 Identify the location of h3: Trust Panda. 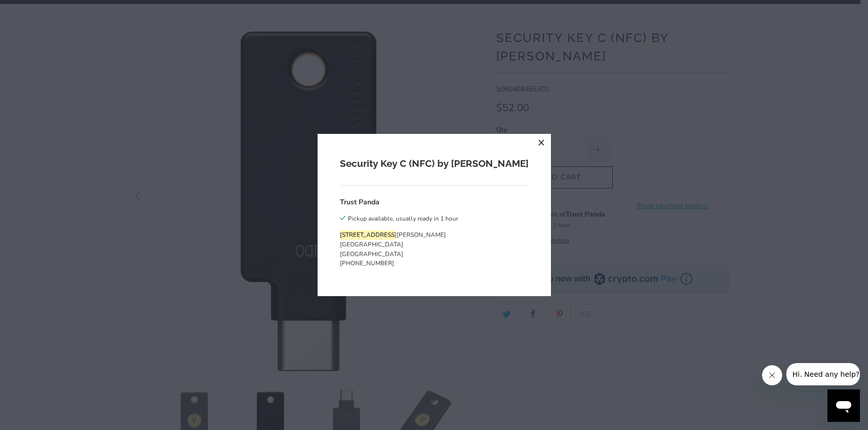
(360, 201).